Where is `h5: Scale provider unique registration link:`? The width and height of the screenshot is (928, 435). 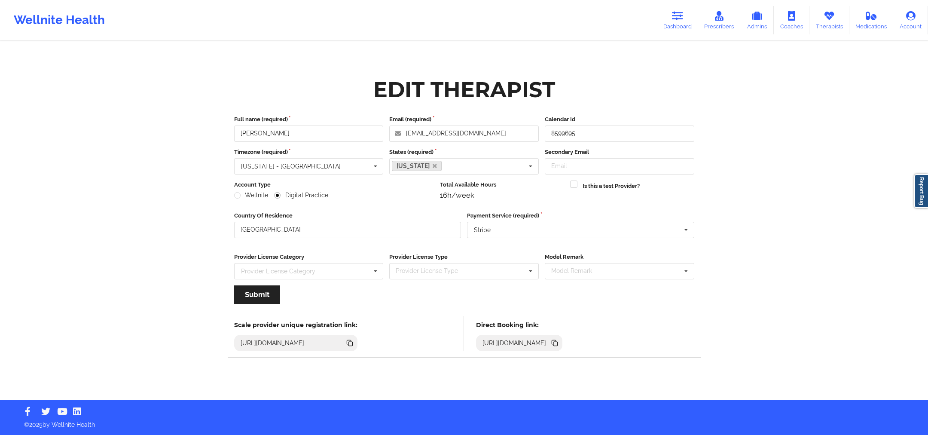
h5: Scale provider unique registration link: is located at coordinates (296, 325).